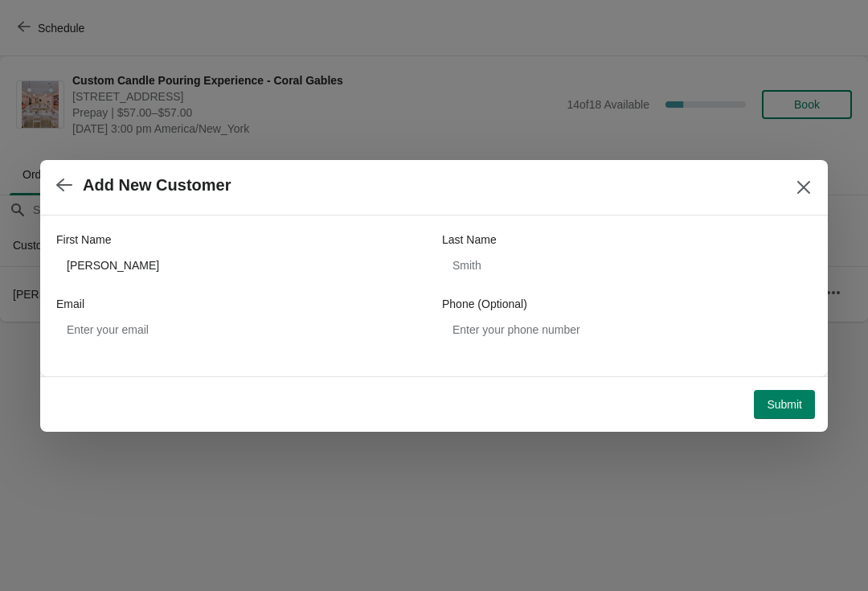 Image resolution: width=868 pixels, height=591 pixels. What do you see at coordinates (84, 239) in the screenshot?
I see `label: First Name` at bounding box center [84, 239].